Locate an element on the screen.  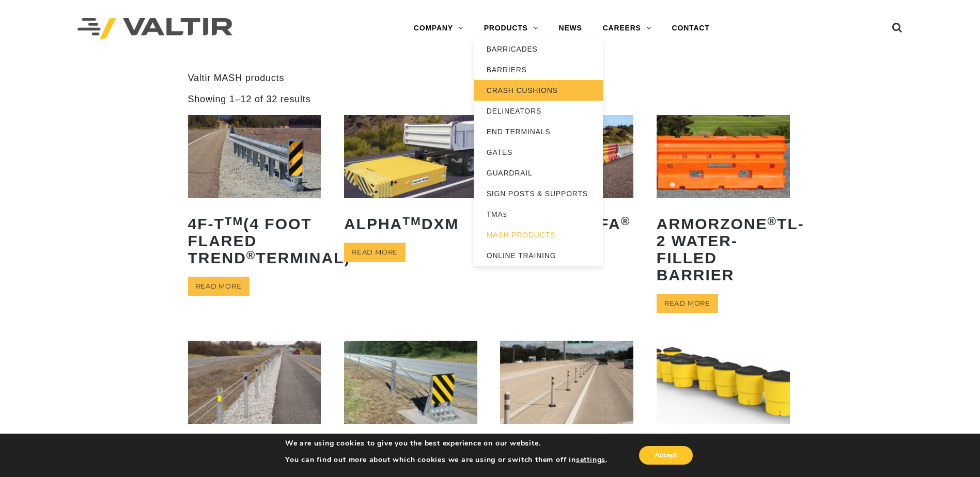
a: DELINEATORS is located at coordinates (538, 111).